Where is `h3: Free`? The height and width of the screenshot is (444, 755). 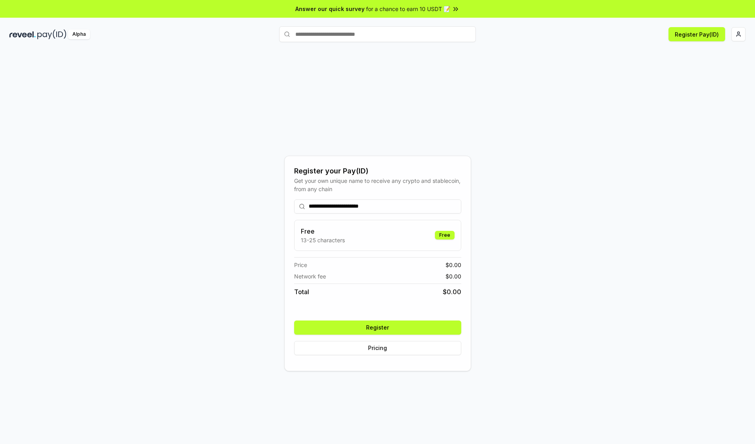 h3: Free is located at coordinates (323, 231).